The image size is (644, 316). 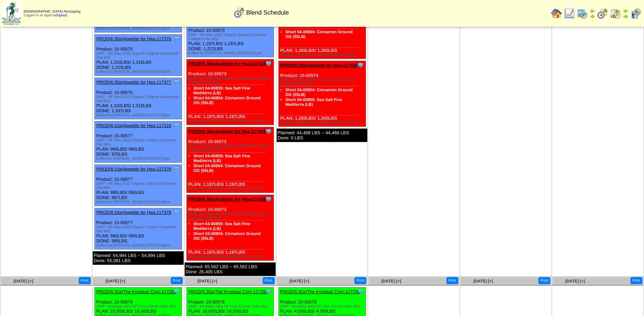 What do you see at coordinates (319, 65) in the screenshot?
I see `a: PROD(6:30a)Appetite for Hea-117460` at bounding box center [319, 65].